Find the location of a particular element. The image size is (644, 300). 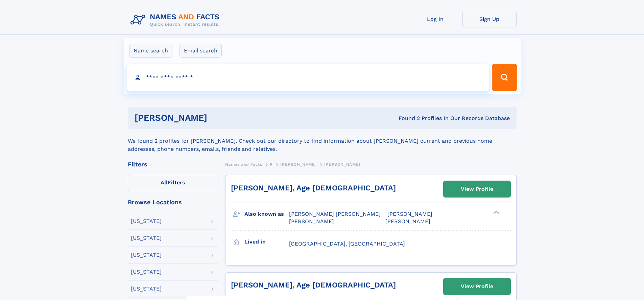

label: Filters is located at coordinates (173, 183).